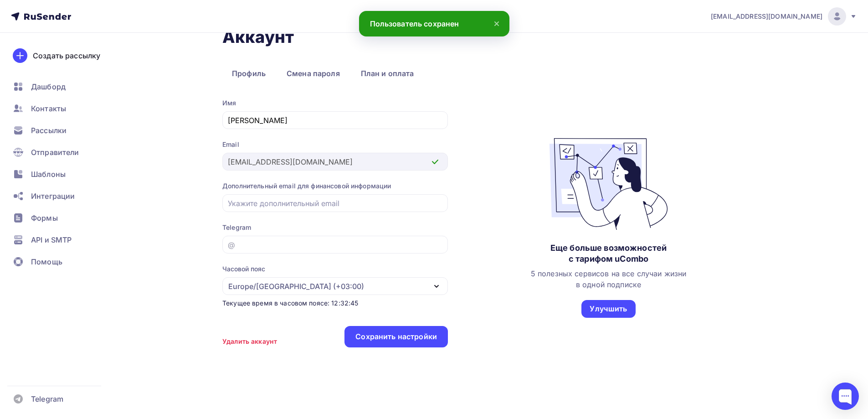  Describe the element at coordinates (608, 279) in the screenshot. I see `div: 5 полезных сервисов на все случаи жизни в одной подписке` at that location.